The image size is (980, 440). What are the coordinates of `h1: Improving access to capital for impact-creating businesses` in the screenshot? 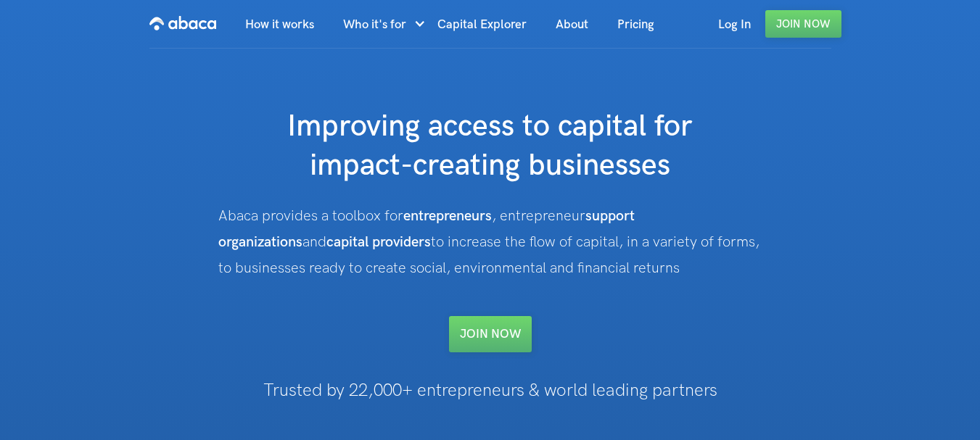 It's located at (490, 146).